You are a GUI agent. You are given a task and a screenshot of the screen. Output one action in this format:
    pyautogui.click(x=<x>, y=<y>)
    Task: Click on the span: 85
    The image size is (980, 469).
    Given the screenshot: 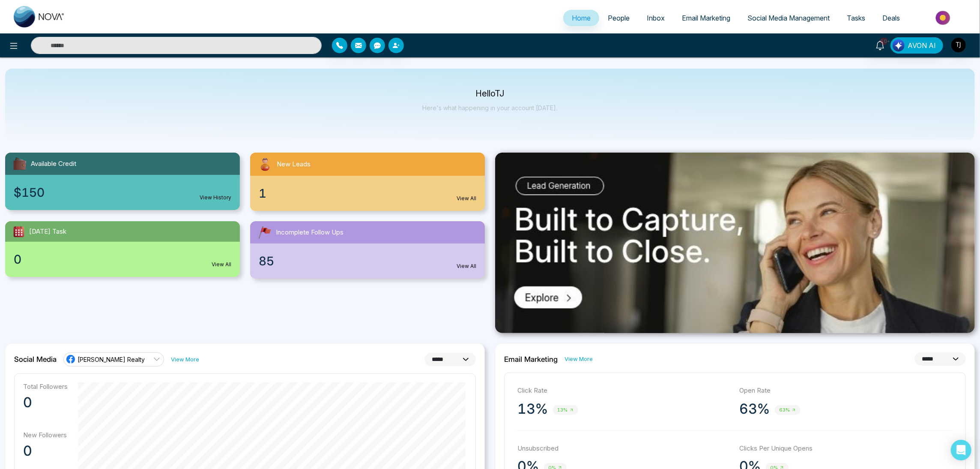 What is the action you would take?
    pyautogui.click(x=266, y=261)
    